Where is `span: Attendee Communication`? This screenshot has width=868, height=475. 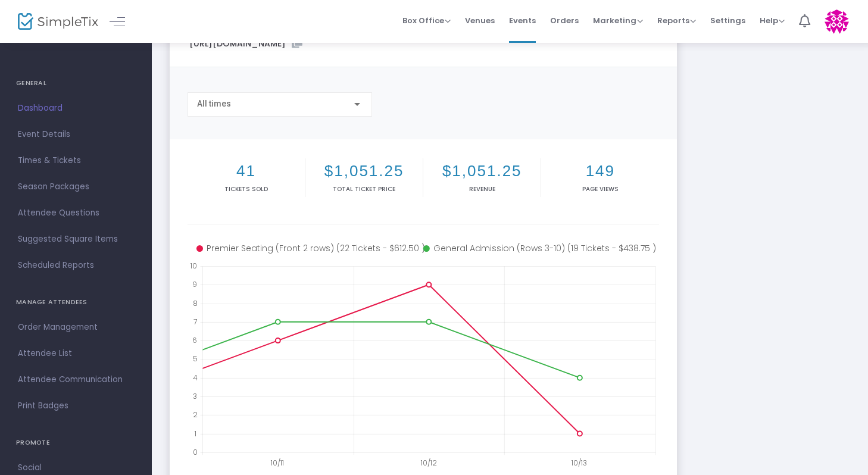
span: Attendee Communication is located at coordinates (76, 379).